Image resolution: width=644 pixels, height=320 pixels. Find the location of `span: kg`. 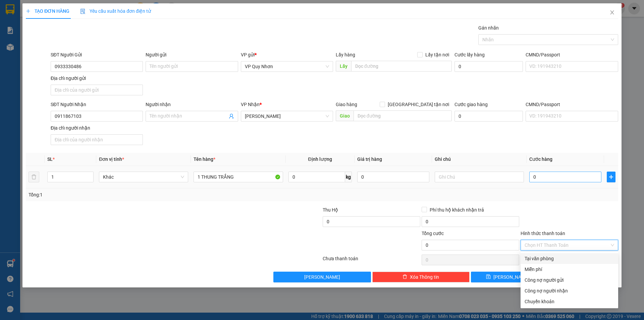

span: kg is located at coordinates (348, 177).